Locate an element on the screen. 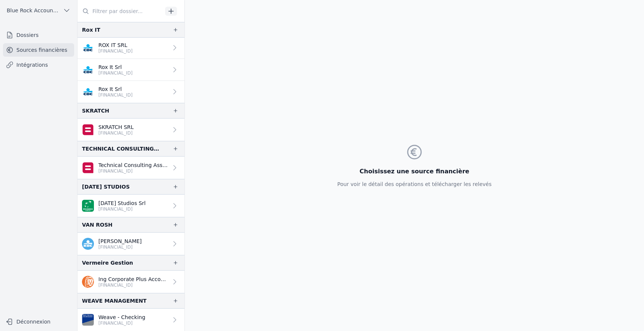 The height and width of the screenshot is (331, 644). div: TECHNICAL CONSULTING ASSOCIATES is located at coordinates (121, 149).